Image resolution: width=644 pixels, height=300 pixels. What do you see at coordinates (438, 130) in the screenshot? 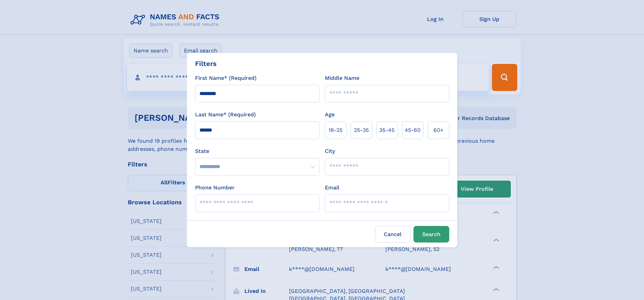
I see `span: 60+` at bounding box center [438, 130].